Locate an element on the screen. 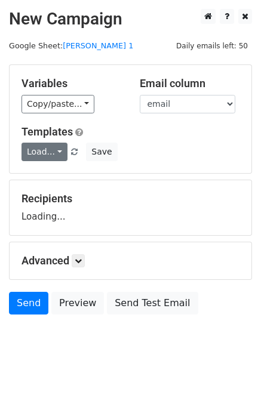 Image resolution: width=261 pixels, height=407 pixels. a: Load... is located at coordinates (44, 152).